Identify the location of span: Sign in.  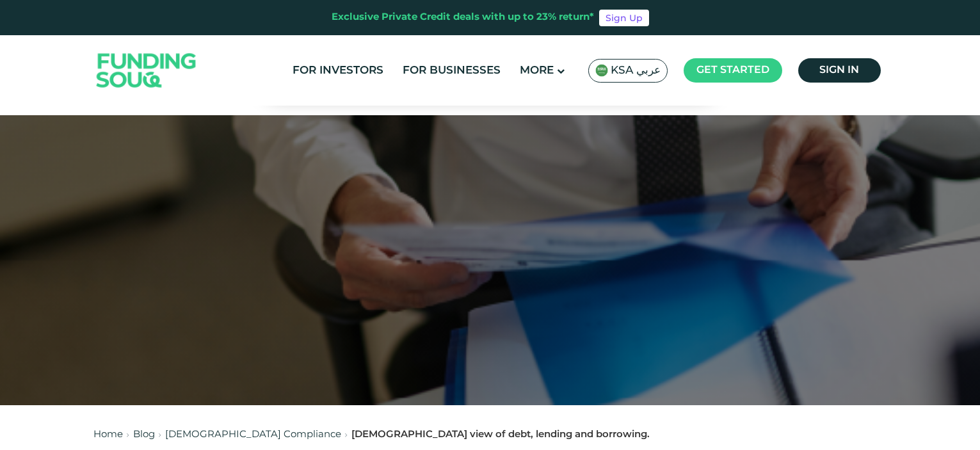
(839, 70).